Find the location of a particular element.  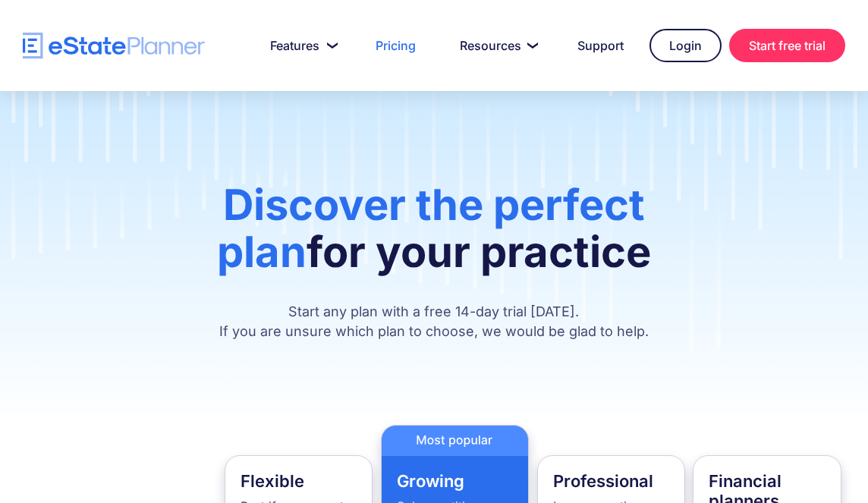

a: Resources is located at coordinates (496, 45).